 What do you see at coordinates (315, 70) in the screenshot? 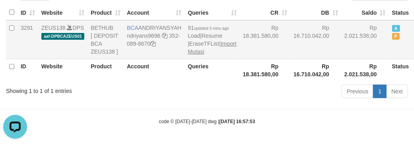
I see `th: Rp 16.710.042,00` at bounding box center [315, 70].